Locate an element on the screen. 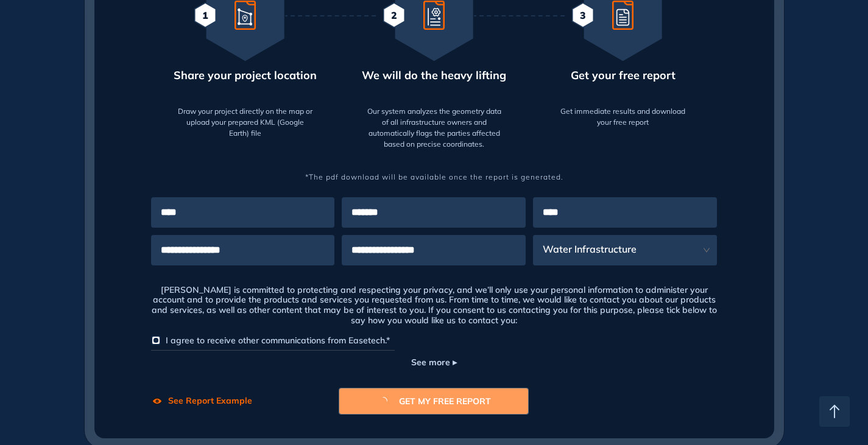 The image size is (868, 445). div: Our system analyzes the geometry data of all infrastructure owners and automatically flags the pa... is located at coordinates (434, 125).